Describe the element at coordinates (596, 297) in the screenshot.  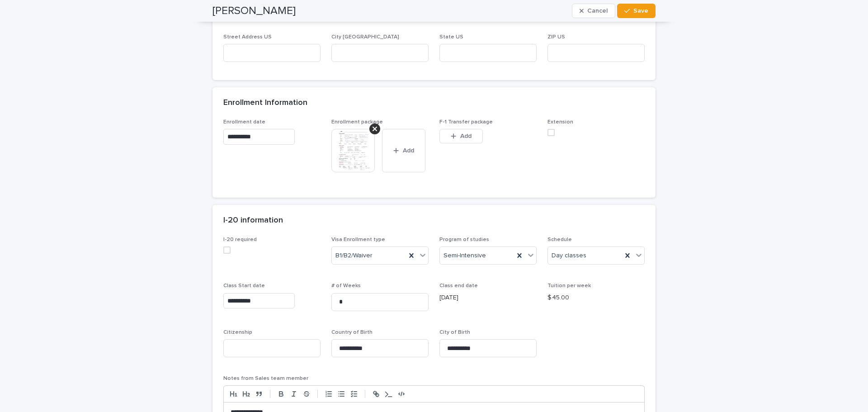
I see `p: $ 45.00` at that location.